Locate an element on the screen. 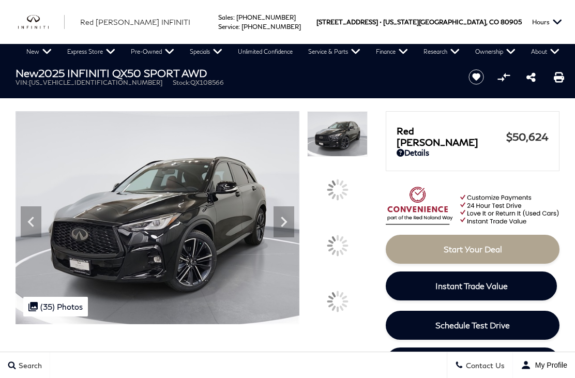 This screenshot has height=378, width=575. h1: 2025 INFINITI QX50 SPORT AWD is located at coordinates (234, 73).